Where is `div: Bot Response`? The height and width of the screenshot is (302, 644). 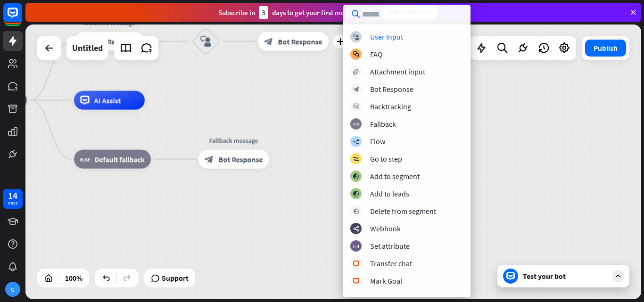
div: Bot Response is located at coordinates (392, 89).